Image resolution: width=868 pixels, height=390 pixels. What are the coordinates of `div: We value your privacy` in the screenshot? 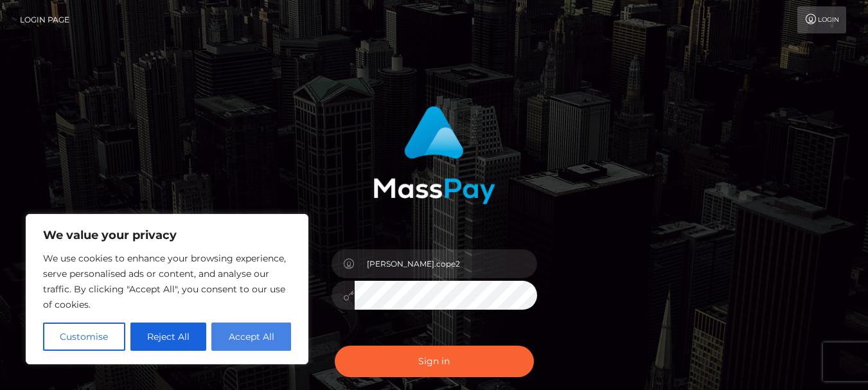 It's located at (167, 289).